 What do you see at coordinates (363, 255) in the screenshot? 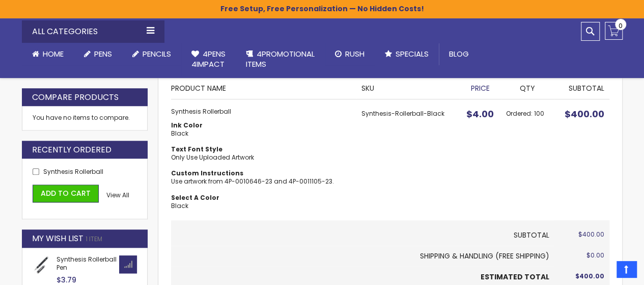
I see `th: Shipping & Handling (FREE SHIPPING)` at bounding box center [363, 255].